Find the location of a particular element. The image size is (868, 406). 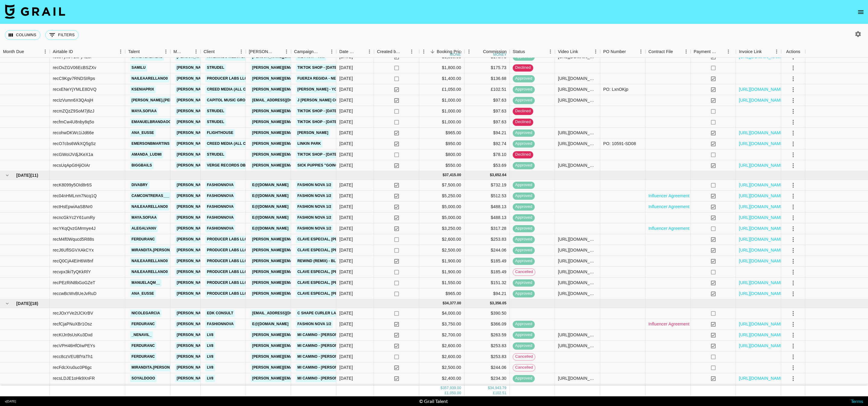

a: manuelaqm__ is located at coordinates (145, 283).